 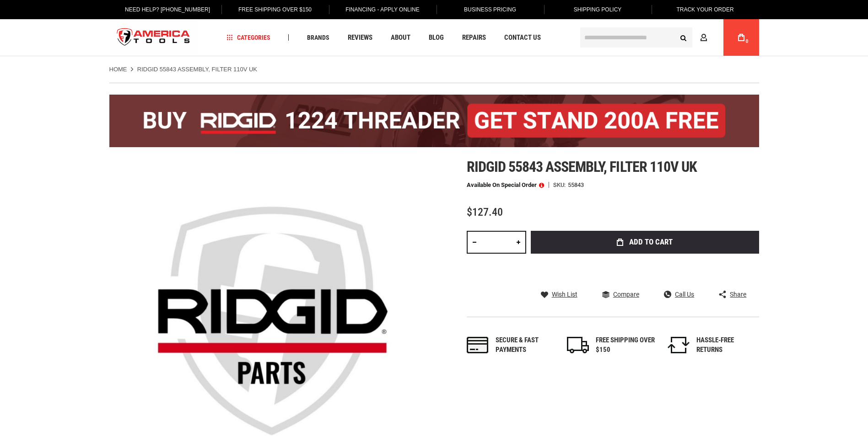 I want to click on div: 55843, so click(x=576, y=185).